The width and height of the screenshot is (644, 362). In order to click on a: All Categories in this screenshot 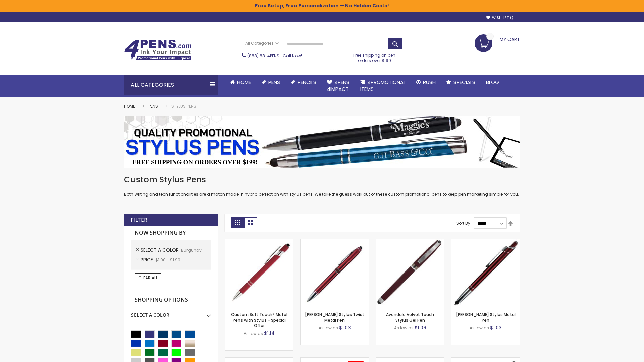, I will do `click(262, 43)`.